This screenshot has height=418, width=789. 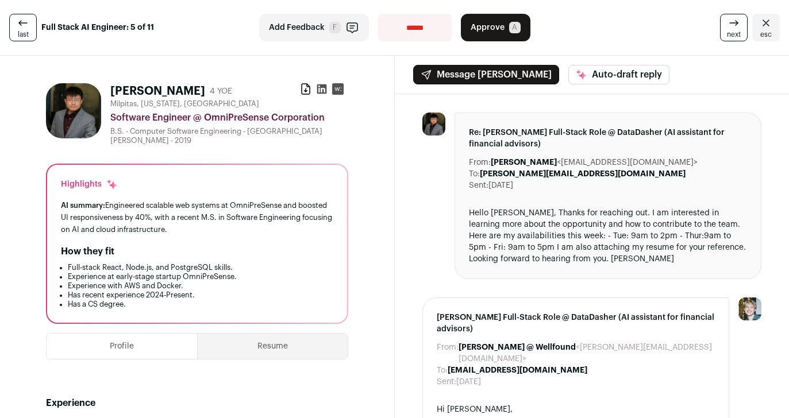 What do you see at coordinates (229, 118) in the screenshot?
I see `div: Software Engineer @ OmniPreSense Corporation` at bounding box center [229, 118].